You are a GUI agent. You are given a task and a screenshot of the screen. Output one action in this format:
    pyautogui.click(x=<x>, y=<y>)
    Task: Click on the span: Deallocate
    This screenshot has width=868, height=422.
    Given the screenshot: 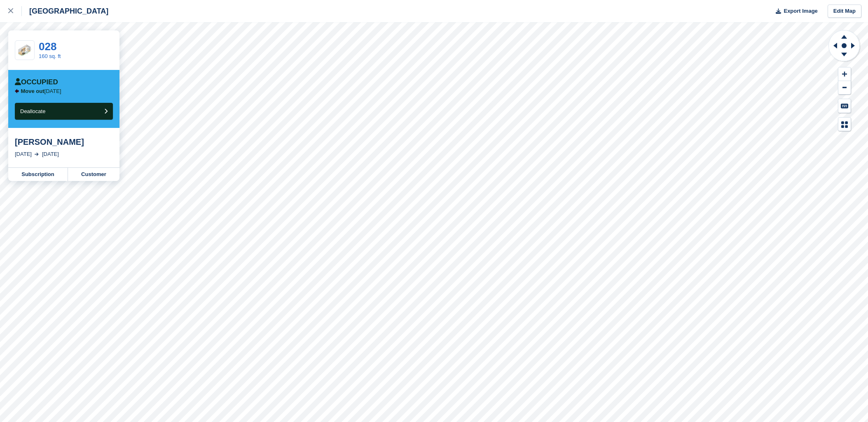 What is the action you would take?
    pyautogui.click(x=32, y=111)
    